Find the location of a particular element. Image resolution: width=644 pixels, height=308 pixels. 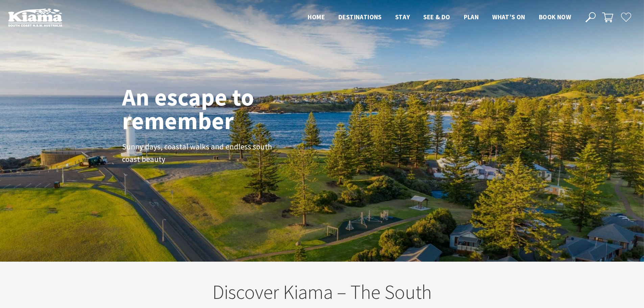

img: Kiama Logo is located at coordinates (35, 17).